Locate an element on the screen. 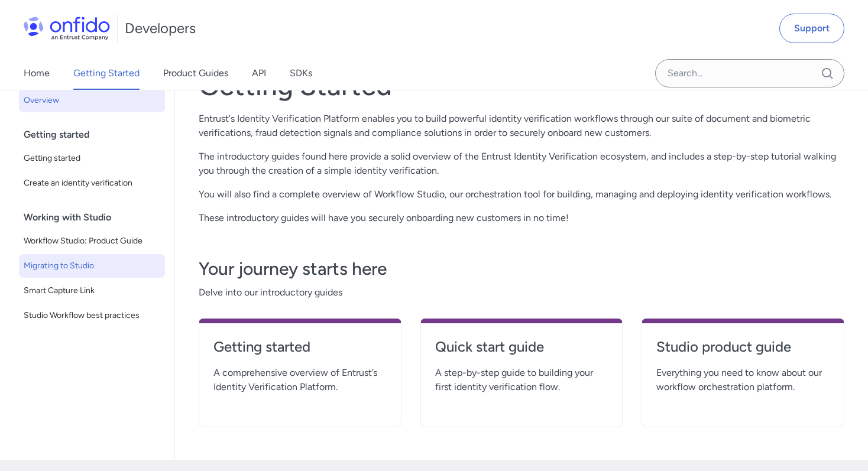 The height and width of the screenshot is (471, 868). span: Migrating to Studio is located at coordinates (92, 266).